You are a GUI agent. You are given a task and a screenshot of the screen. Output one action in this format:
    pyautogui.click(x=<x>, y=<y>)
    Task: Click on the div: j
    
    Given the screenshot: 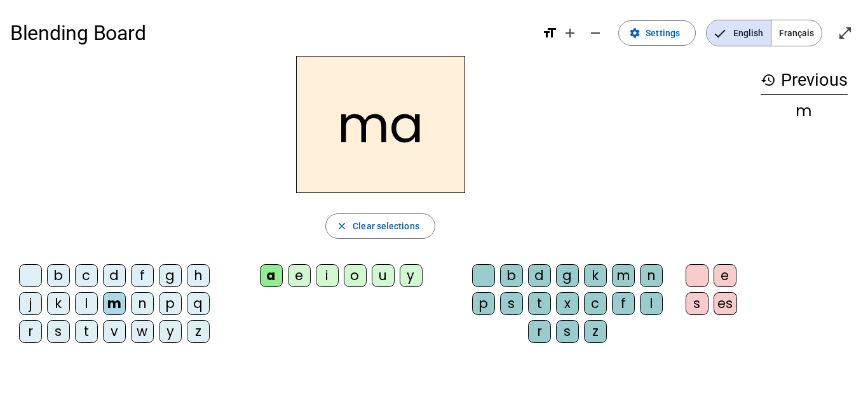 What is the action you would take?
    pyautogui.click(x=30, y=304)
    